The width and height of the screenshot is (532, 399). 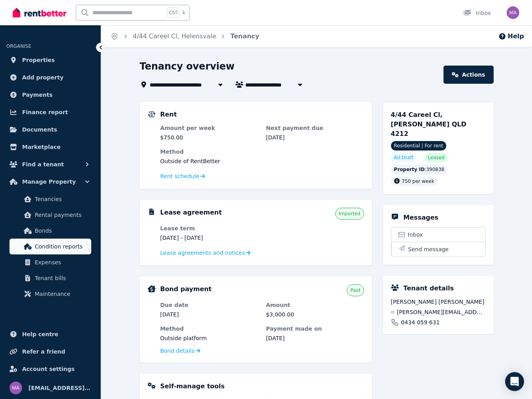 I want to click on a: Tenancy, so click(x=244, y=36).